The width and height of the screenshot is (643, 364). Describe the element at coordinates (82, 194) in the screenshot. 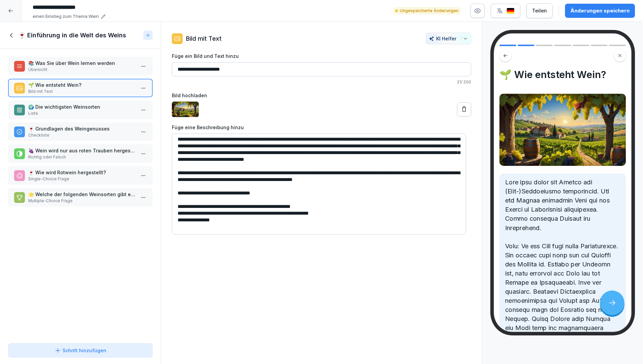

I see `p: 🌟 Welche der folgenden Weinsorten gibt es? (Mehrfachauswahl möglich)` at that location.